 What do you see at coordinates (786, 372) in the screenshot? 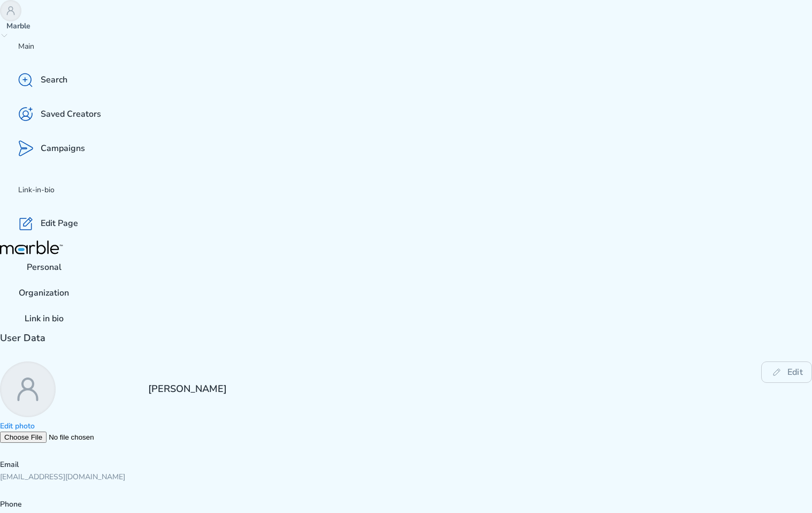
I see `button: Edit` at bounding box center [786, 372].